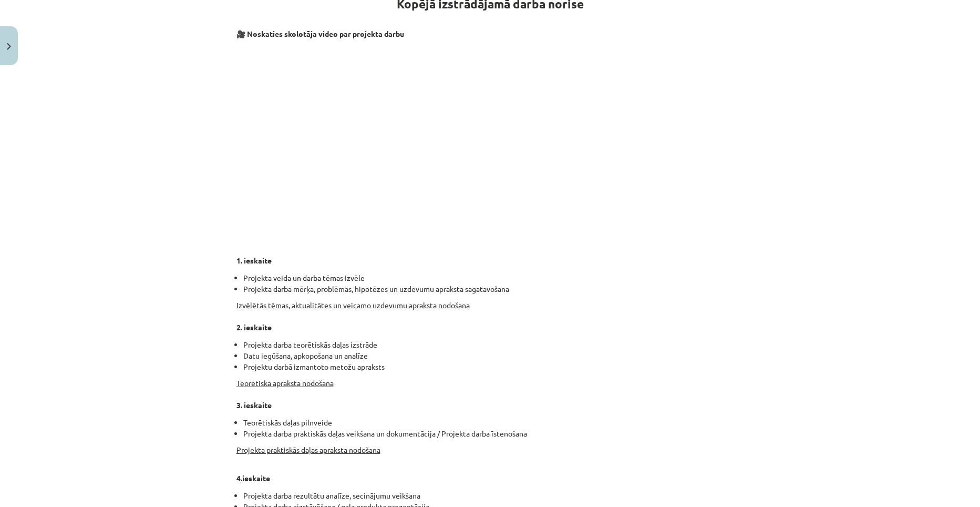 The width and height of the screenshot is (980, 507). Describe the element at coordinates (284, 383) in the screenshot. I see `u: Teorētiskā apraksta nodošana` at that location.